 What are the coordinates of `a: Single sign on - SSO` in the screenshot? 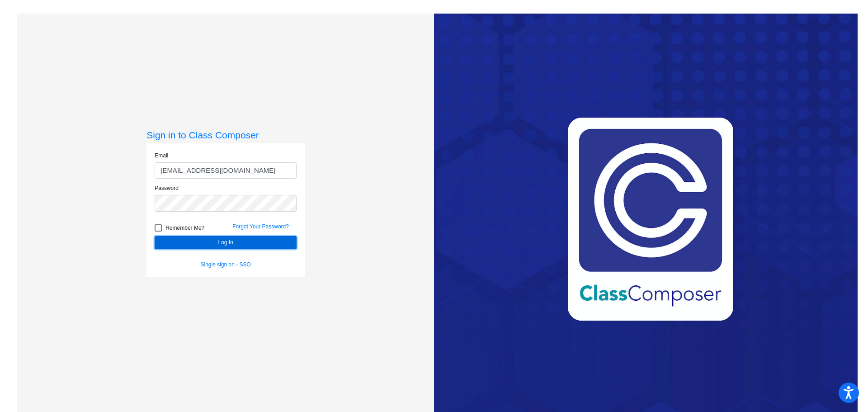 It's located at (226, 265).